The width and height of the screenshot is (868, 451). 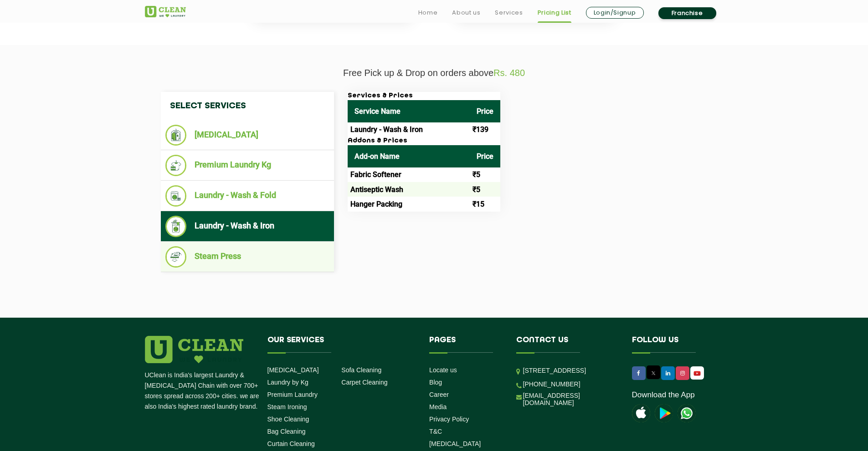 What do you see at coordinates (428, 13) in the screenshot?
I see `a: Home` at bounding box center [428, 13].